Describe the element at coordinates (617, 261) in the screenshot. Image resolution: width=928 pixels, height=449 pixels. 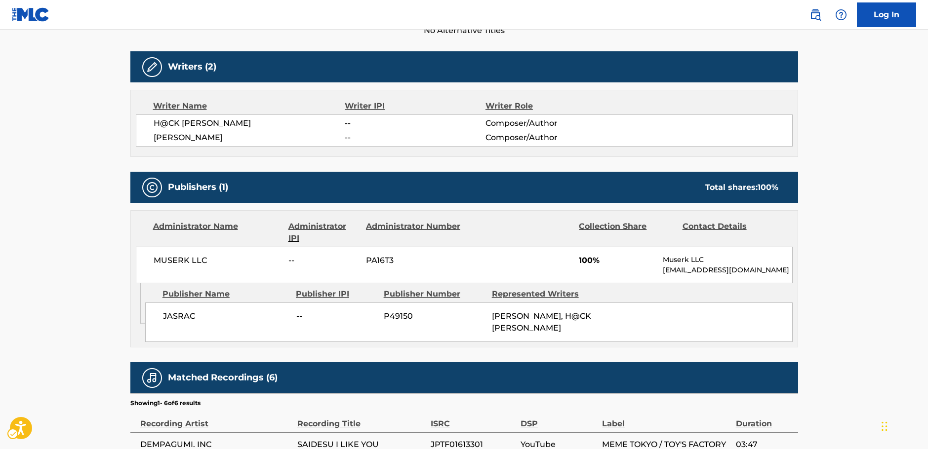
I see `span: 100%` at that location.